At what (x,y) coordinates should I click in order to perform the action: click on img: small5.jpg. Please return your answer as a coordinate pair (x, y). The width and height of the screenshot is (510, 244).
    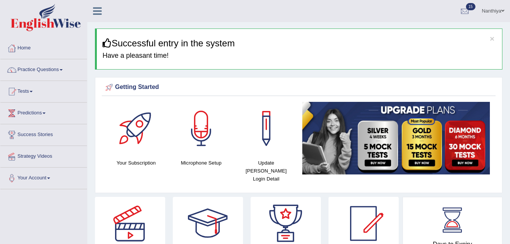
    Looking at the image, I should click on (396, 138).